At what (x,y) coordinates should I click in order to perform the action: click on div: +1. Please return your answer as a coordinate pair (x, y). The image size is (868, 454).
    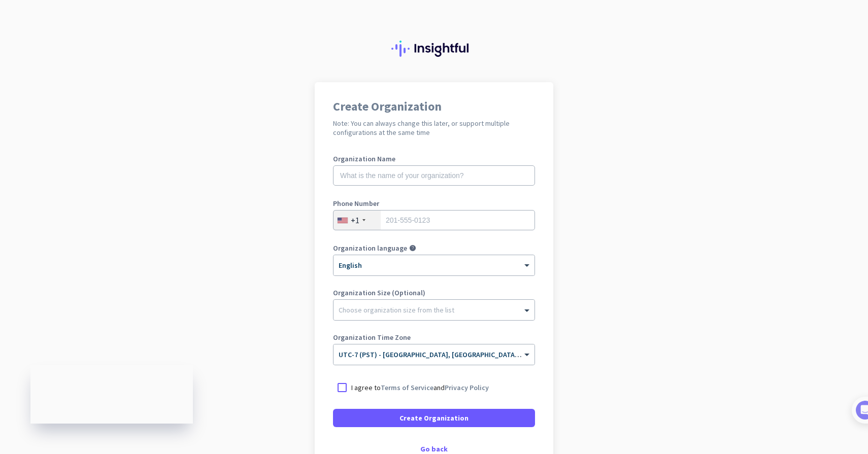
    Looking at the image, I should click on (355, 221).